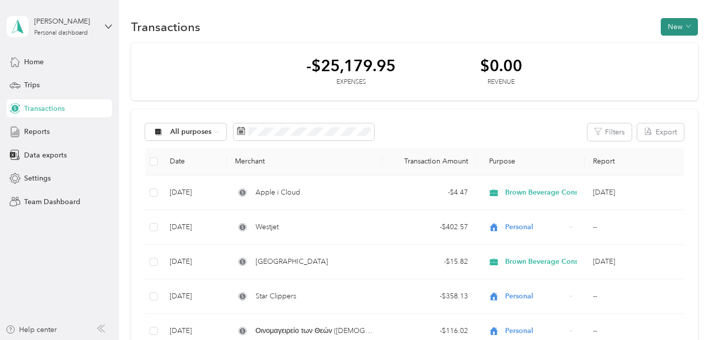 This screenshot has width=715, height=340. What do you see at coordinates (679, 27) in the screenshot?
I see `button: New` at bounding box center [679, 27].